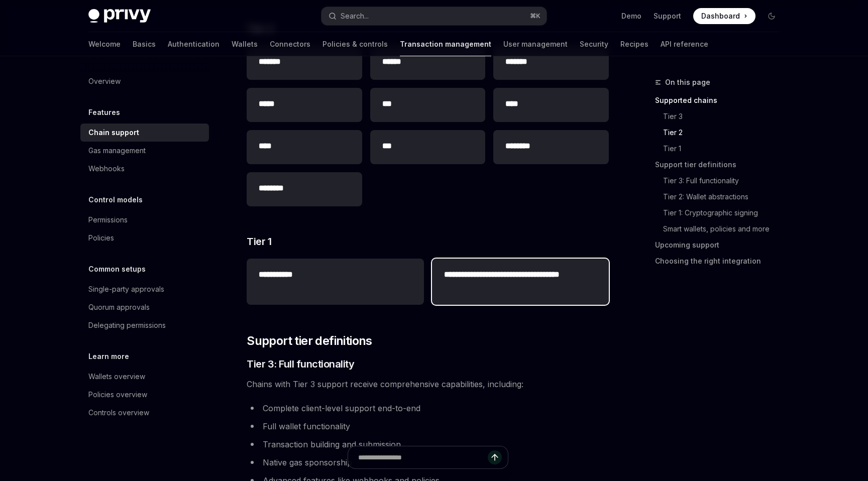 The image size is (868, 481). What do you see at coordinates (535, 16) in the screenshot?
I see `span: ⌘ K` at bounding box center [535, 16].